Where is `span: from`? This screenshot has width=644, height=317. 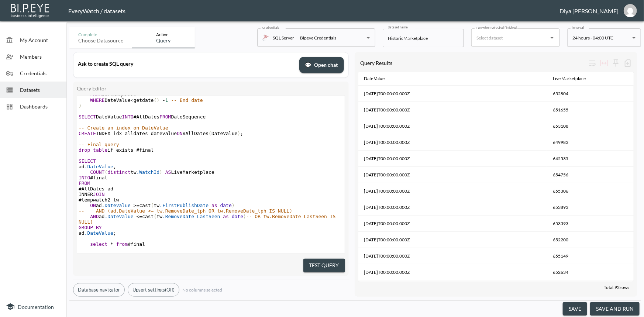 span: from is located at coordinates (121, 244).